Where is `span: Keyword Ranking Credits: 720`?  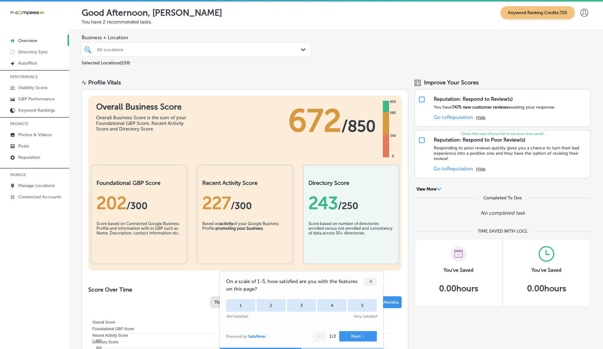 span: Keyword Ranking Credits: 720 is located at coordinates (538, 13).